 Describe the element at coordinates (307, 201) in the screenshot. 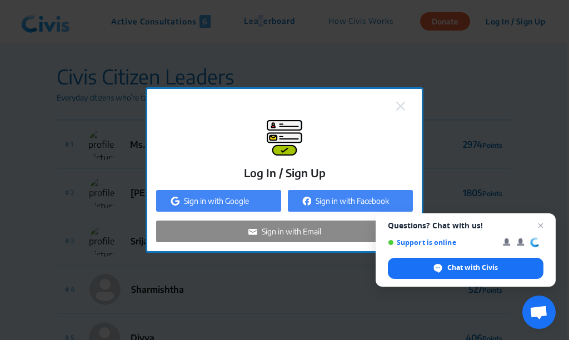

I see `img: auth-fb.png` at that location.